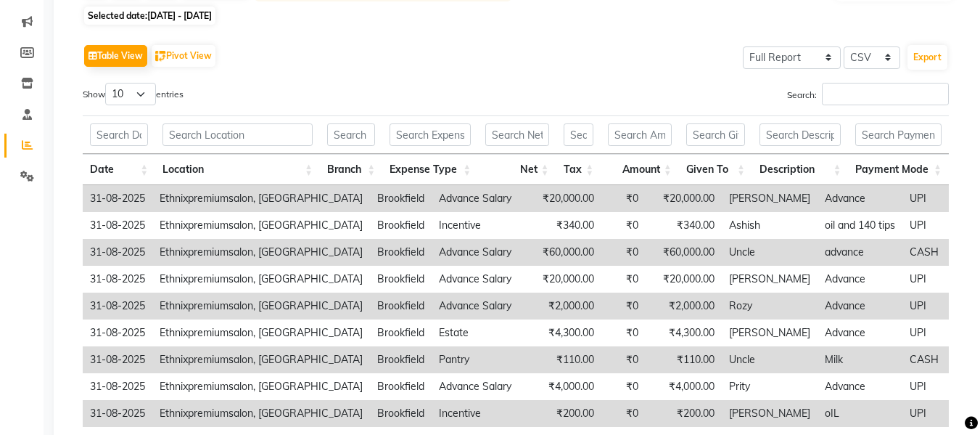 The width and height of the screenshot is (980, 435). What do you see at coordinates (516, 169) in the screenshot?
I see `th: Net: activate to sort column ascending` at bounding box center [516, 169].